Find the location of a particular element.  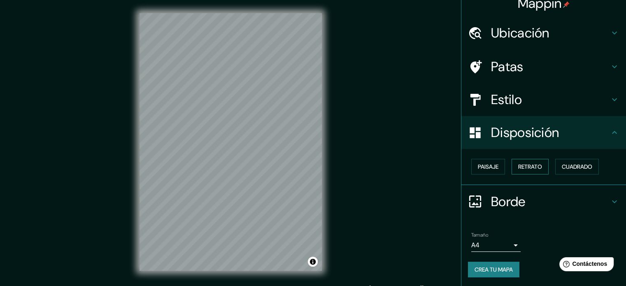

button: Retrato is located at coordinates (530, 167).